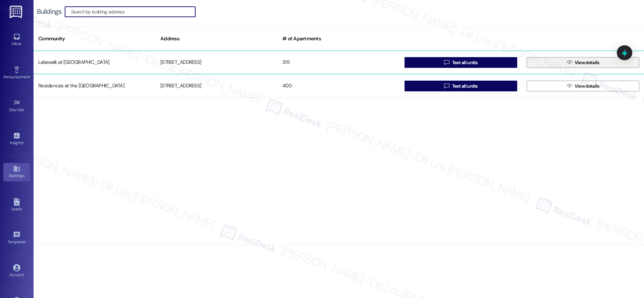  Describe the element at coordinates (49, 11) in the screenshot. I see `div: Buildings` at that location.